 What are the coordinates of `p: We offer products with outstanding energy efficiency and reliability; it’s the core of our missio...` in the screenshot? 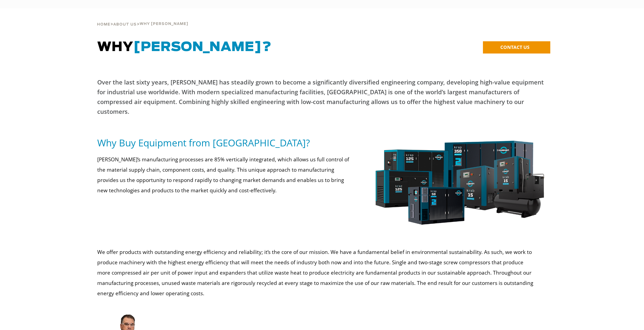 It's located at (317, 273).